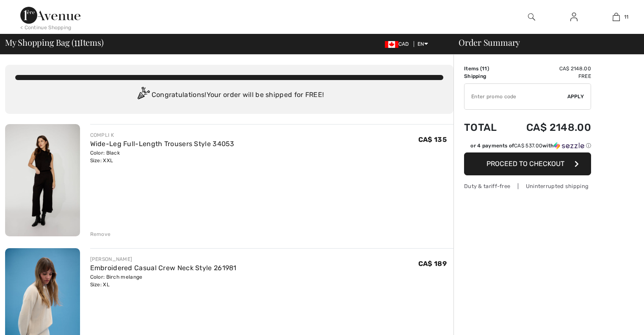  What do you see at coordinates (46, 28) in the screenshot?
I see `div: < Continue Shopping` at bounding box center [46, 28].